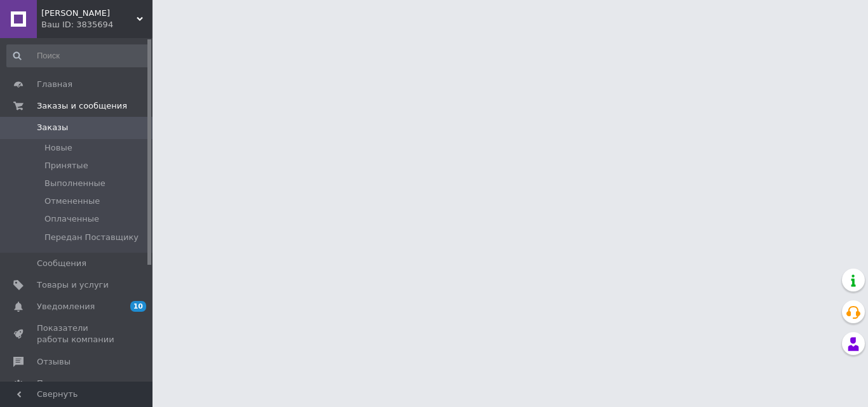 This screenshot has height=407, width=868. Describe the element at coordinates (72, 201) in the screenshot. I see `span: Отмененные` at that location.